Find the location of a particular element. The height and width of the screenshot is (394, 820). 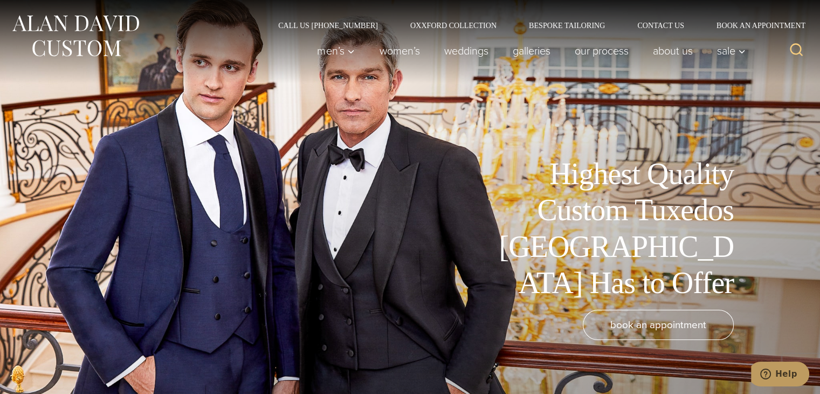

nav: Secondary Navigation is located at coordinates (535, 25).